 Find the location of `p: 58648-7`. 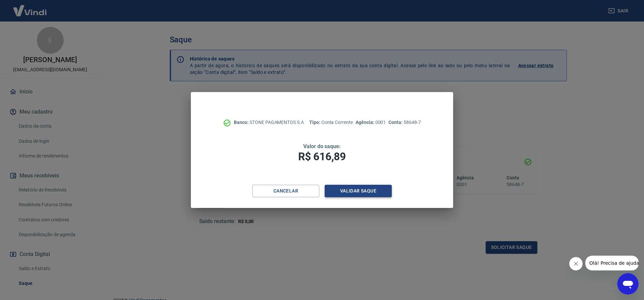

p: 58648-7 is located at coordinates (404, 122).